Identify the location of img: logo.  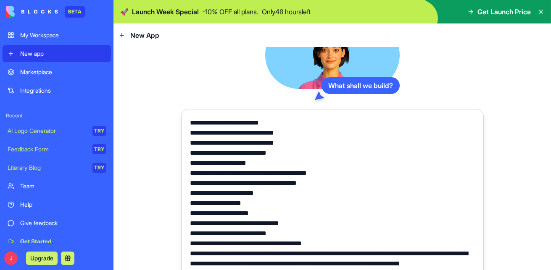
(32, 12).